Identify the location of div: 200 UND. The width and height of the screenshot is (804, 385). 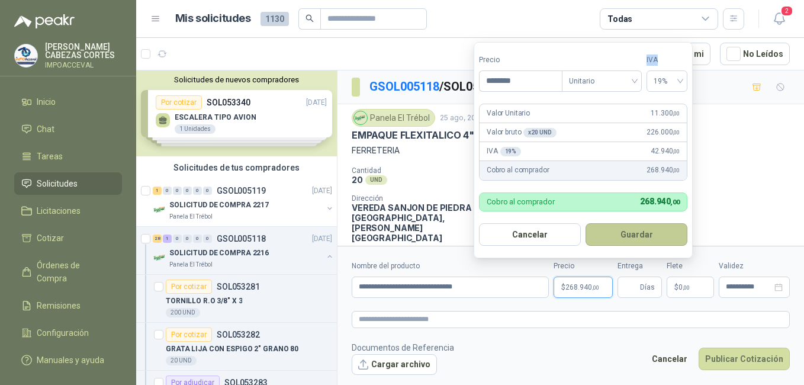
(183, 313).